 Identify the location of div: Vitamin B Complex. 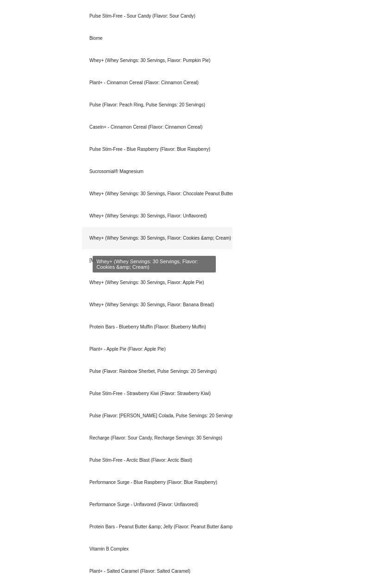
(157, 549).